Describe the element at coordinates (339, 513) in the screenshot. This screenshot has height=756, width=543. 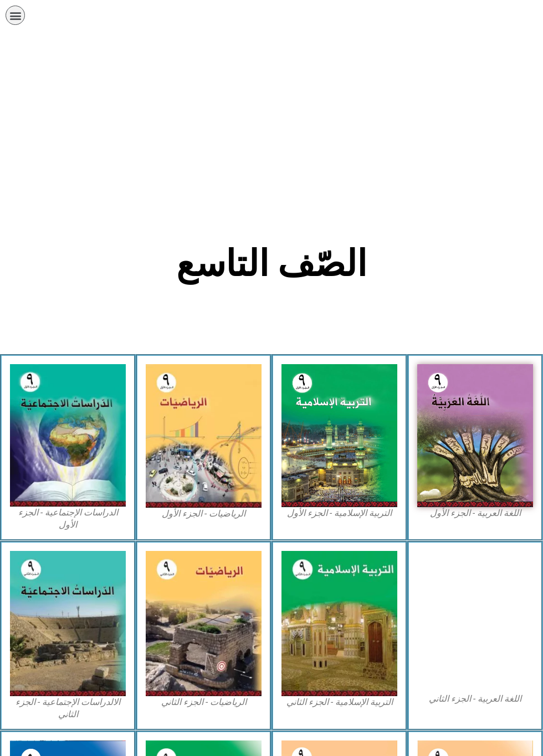
I see `figcaption: التربية الإسلامية - الجزء الأول` at that location.